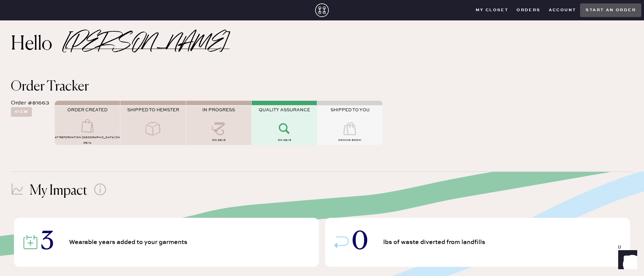 This screenshot has width=644, height=276. What do you see at coordinates (49, 87) in the screenshot?
I see `span: Order Tracker` at bounding box center [49, 87].